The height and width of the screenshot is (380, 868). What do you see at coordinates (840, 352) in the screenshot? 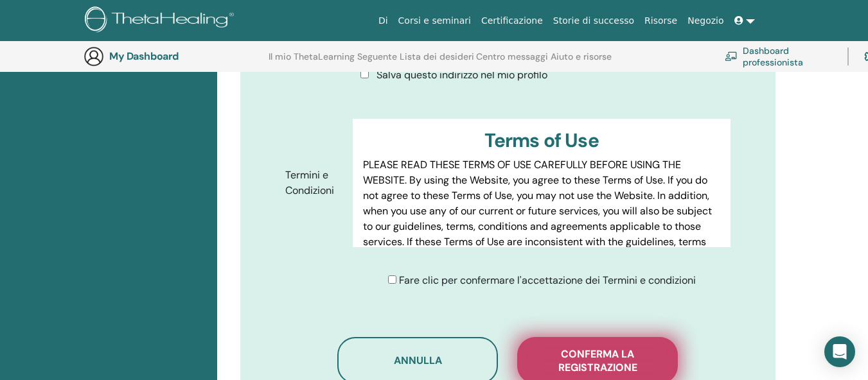
I see `div: Open Intercom Messenger` at bounding box center [840, 352].